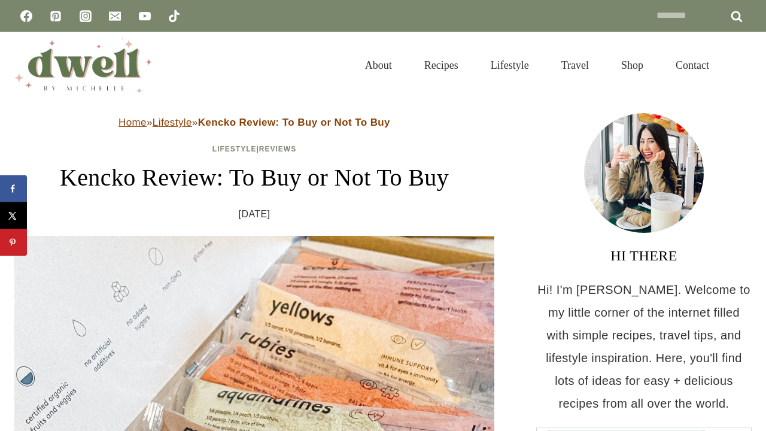 The width and height of the screenshot is (766, 431). What do you see at coordinates (56, 16) in the screenshot?
I see `a: Pinterest` at bounding box center [56, 16].